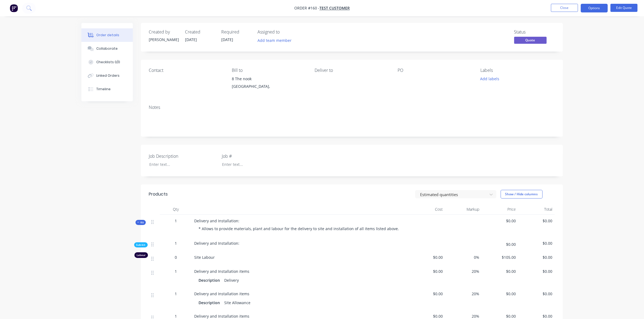 The width and height of the screenshot is (644, 319). Describe the element at coordinates (176, 257) in the screenshot. I see `span: 0` at that location.